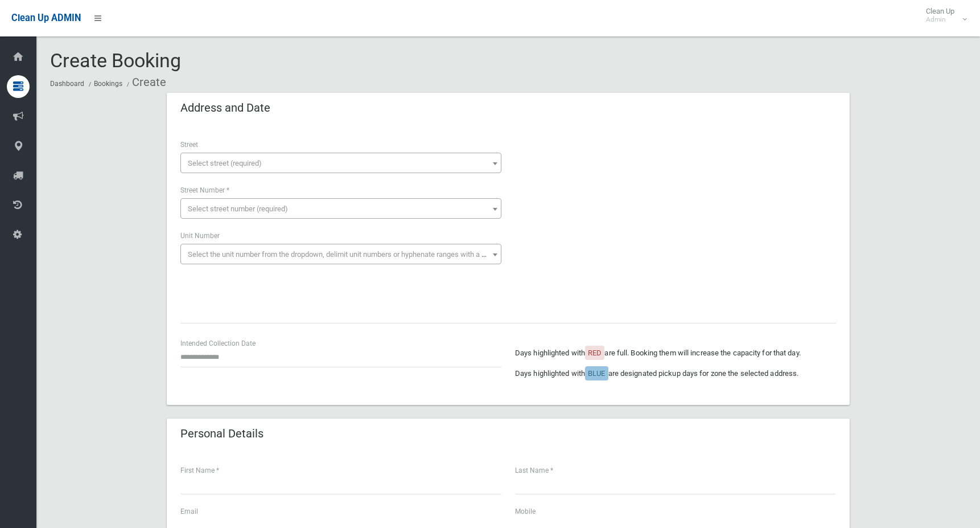 This screenshot has height=528, width=980. Describe the element at coordinates (222, 433) in the screenshot. I see `header: Personal Details` at that location.